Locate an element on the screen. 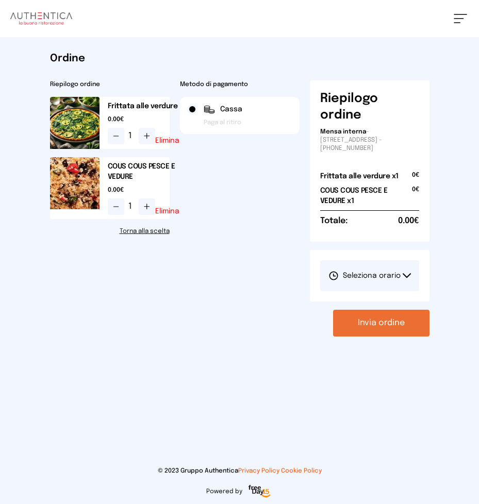 The image size is (479, 504). a: Torna alla scelta is located at coordinates (110, 232).